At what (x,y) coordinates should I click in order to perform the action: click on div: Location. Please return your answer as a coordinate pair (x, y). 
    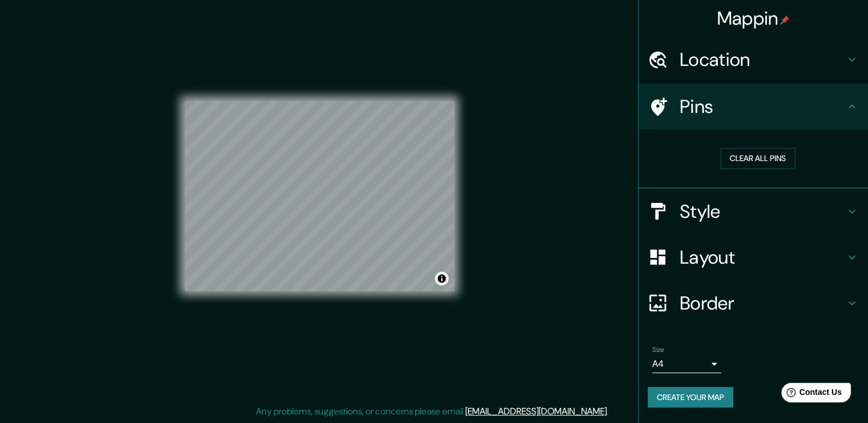
    Looking at the image, I should click on (753, 60).